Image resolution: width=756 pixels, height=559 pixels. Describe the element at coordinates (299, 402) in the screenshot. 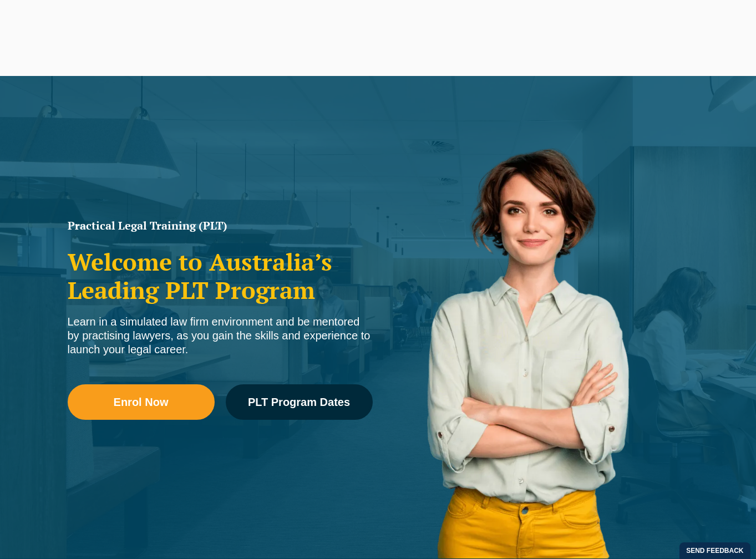

I see `span: PLT Program Dates` at that location.